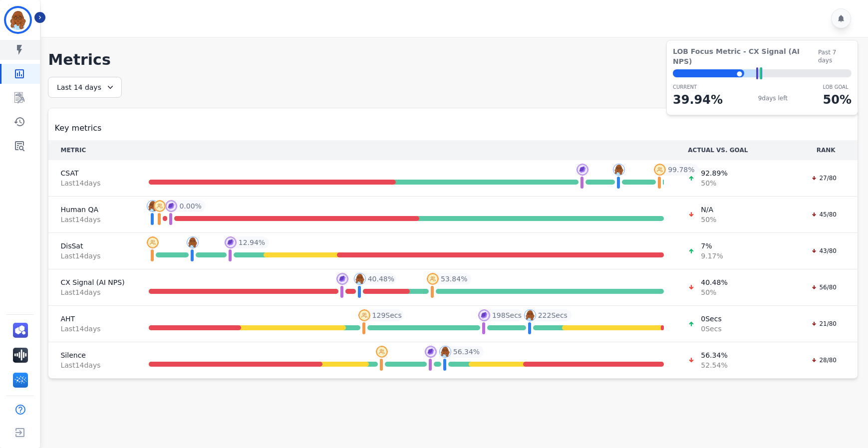 The width and height of the screenshot is (868, 448). I want to click on span: 12.94 %, so click(252, 243).